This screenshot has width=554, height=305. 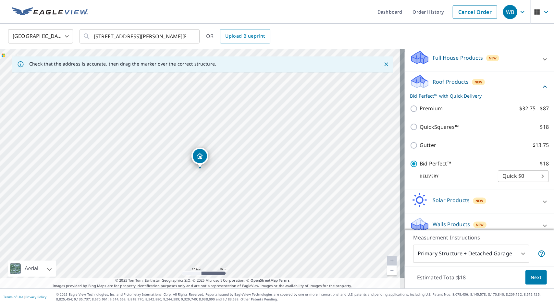 I want to click on span: Your report will include the primary structure and a detached garage if one exists., so click(x=542, y=254).